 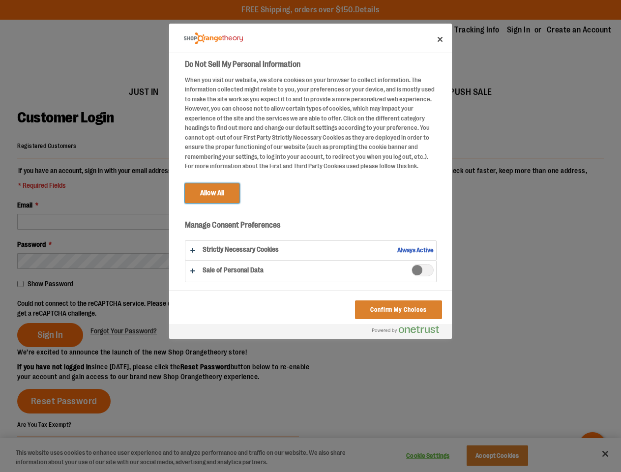 I want to click on div: When you visit our website, we store cookies on your browser to collect information. The informat..., so click(x=311, y=123).